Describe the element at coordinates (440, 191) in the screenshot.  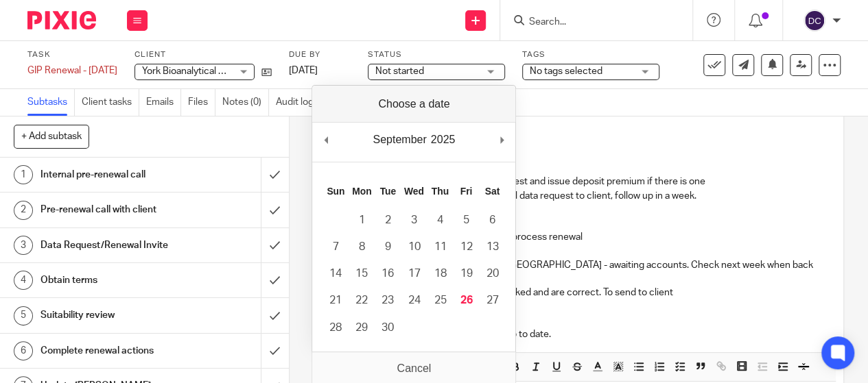
I see `abbr: Thursday` at that location.